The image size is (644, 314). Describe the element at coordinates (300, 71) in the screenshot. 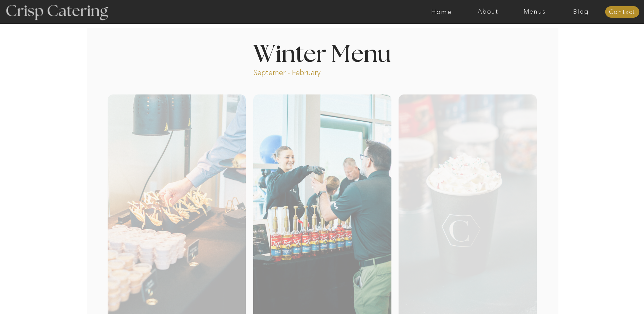

I see `p: Septemer - February` at that location.